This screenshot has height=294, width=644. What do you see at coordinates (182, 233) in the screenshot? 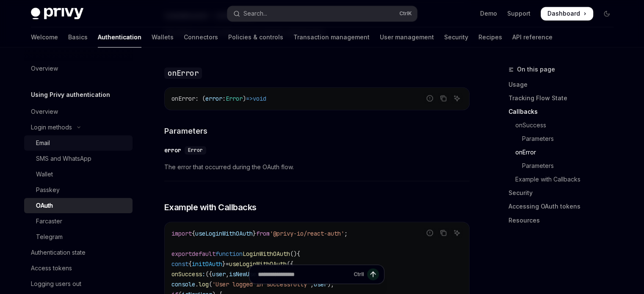
I see `span: import` at bounding box center [182, 233].